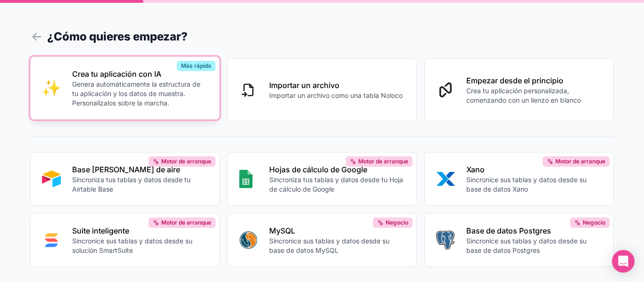  Describe the element at coordinates (245, 179) in the screenshot. I see `img: HOJAS DE CÁLCULO DE GOOGLE` at that location.